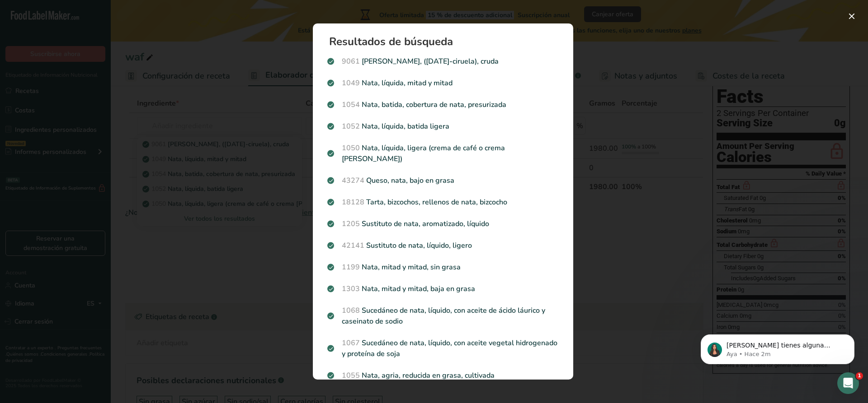 The width and height of the screenshot is (868, 403). What do you see at coordinates (443, 202) in the screenshot?
I see `p: Tarta, bizcochos, rellenos de nata, bizcocho` at bounding box center [443, 202].